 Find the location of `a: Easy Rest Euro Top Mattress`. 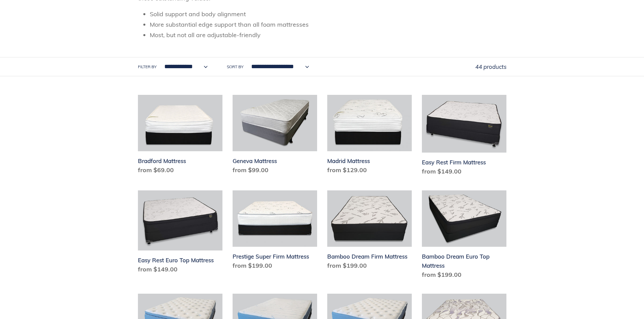

a: Easy Rest Euro Top Mattress is located at coordinates (180, 234).